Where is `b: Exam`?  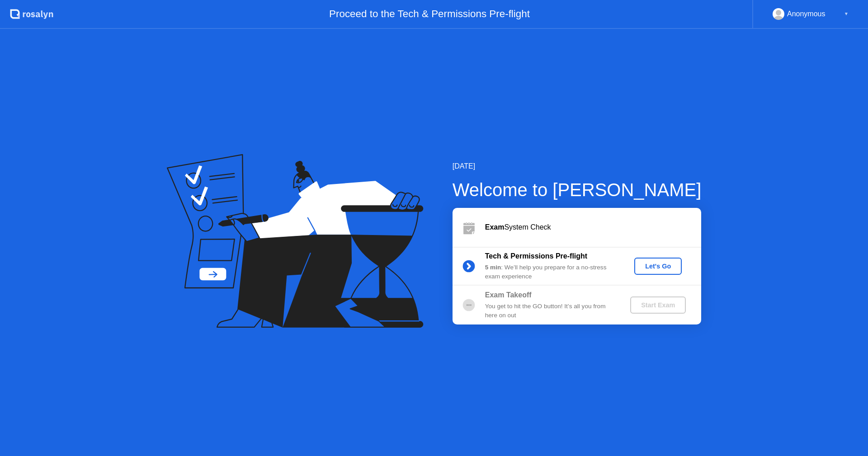
b: Exam is located at coordinates (494, 227).